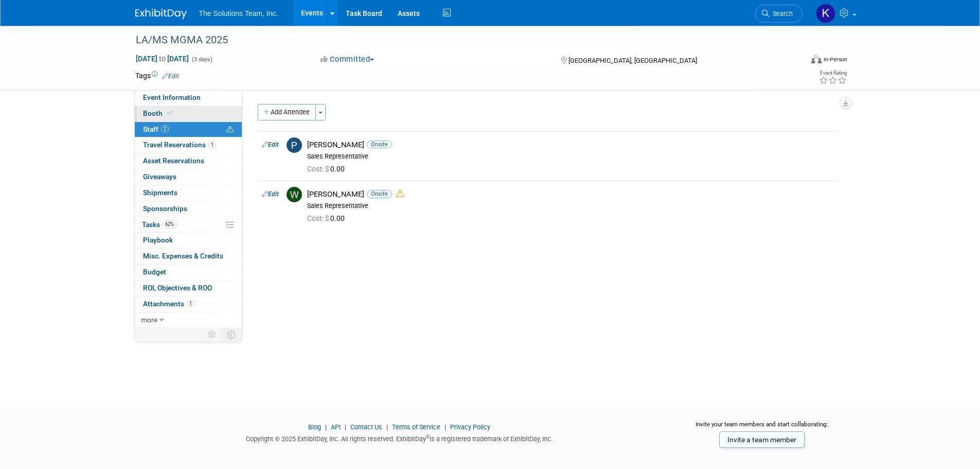 This screenshot has height=469, width=980. What do you see at coordinates (189, 98) in the screenshot?
I see `a: Event Information` at bounding box center [189, 98].